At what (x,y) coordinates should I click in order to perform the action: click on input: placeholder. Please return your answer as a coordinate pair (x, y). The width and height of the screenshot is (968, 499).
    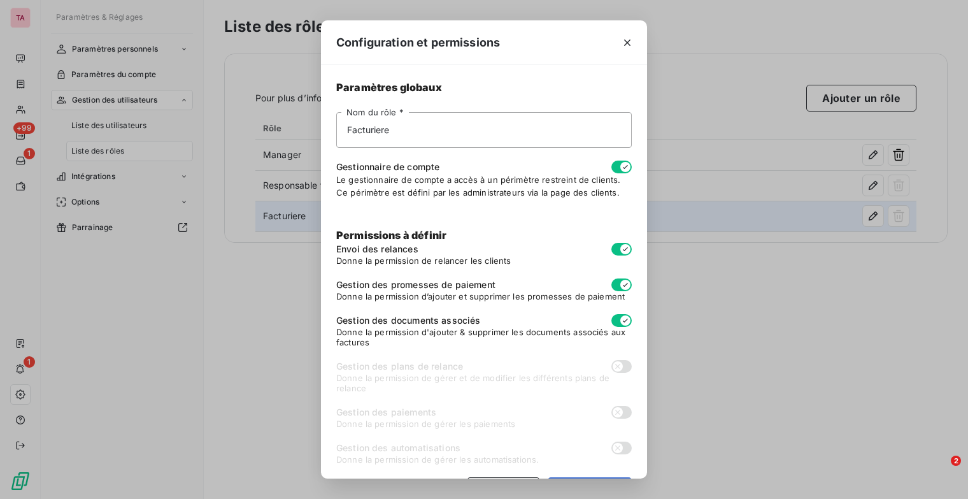
    Looking at the image, I should click on (484, 130).